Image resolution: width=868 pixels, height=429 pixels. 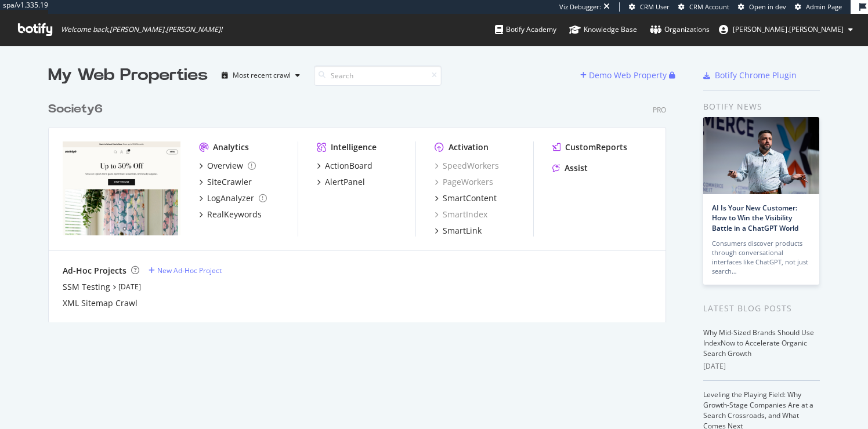 I want to click on div: Botify Academy, so click(x=526, y=30).